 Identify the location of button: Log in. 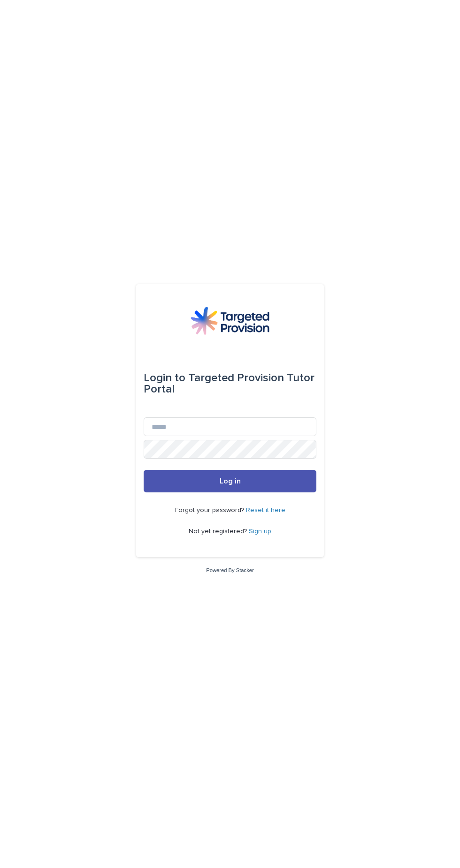
(230, 481).